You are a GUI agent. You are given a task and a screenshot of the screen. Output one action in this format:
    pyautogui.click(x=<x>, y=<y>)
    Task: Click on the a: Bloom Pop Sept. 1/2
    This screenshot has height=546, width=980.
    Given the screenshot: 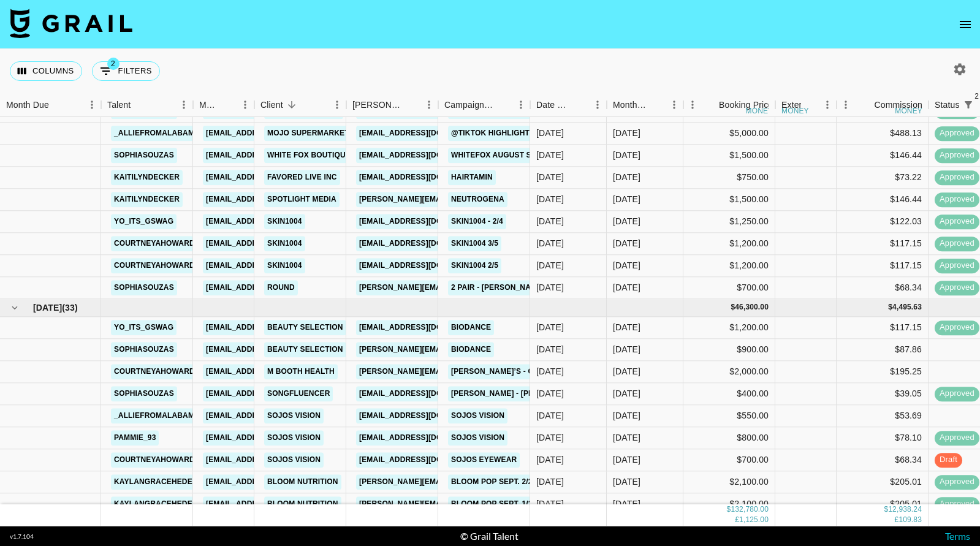 What is the action you would take?
    pyautogui.click(x=492, y=504)
    